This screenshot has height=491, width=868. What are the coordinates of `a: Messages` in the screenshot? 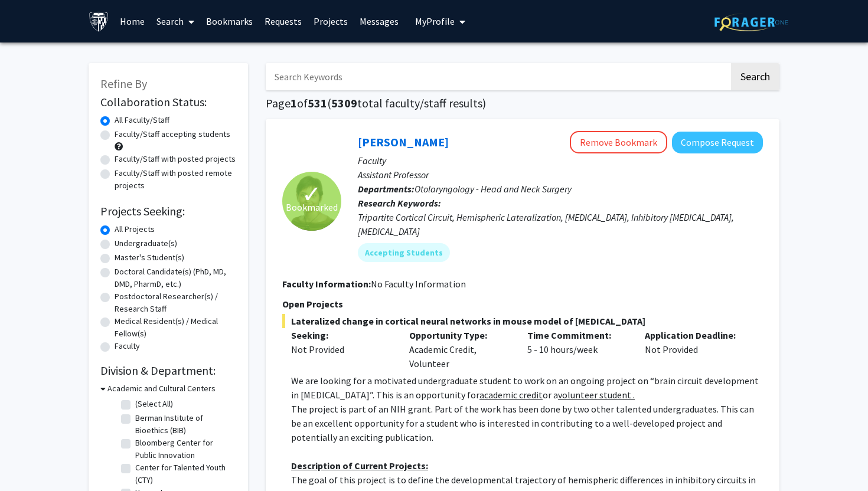 It's located at (379, 21).